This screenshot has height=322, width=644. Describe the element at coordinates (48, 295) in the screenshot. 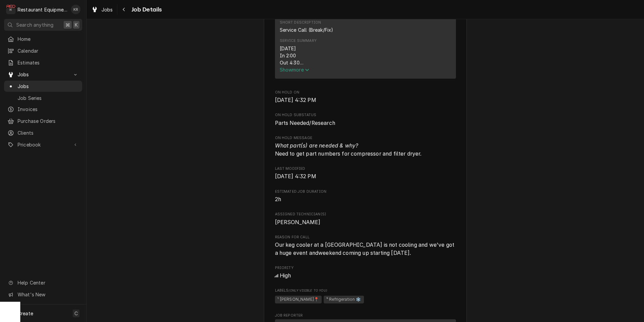

I see `span: What's New` at that location.